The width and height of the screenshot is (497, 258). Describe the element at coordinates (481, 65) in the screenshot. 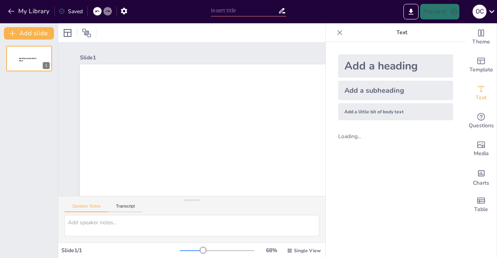

I see `div: Add ready made slides` at that location.